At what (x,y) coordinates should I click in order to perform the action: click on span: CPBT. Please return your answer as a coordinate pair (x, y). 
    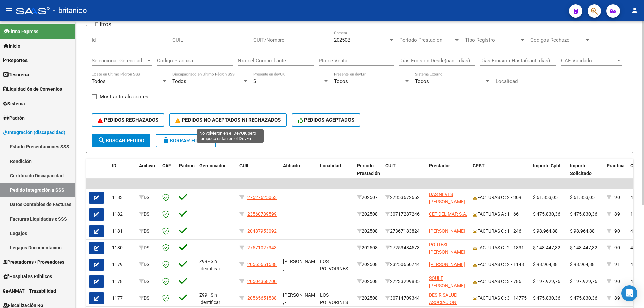
    Looking at the image, I should click on (479, 165).